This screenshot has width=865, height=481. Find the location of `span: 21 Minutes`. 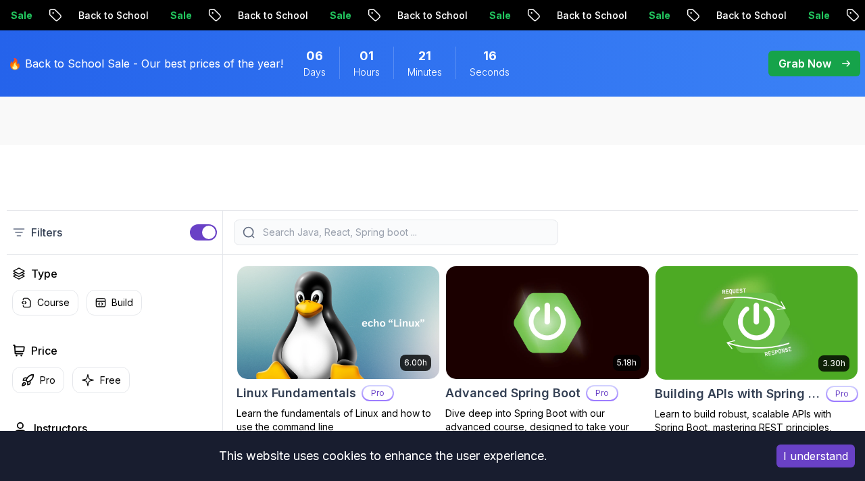

span: 21 Minutes is located at coordinates (425, 56).